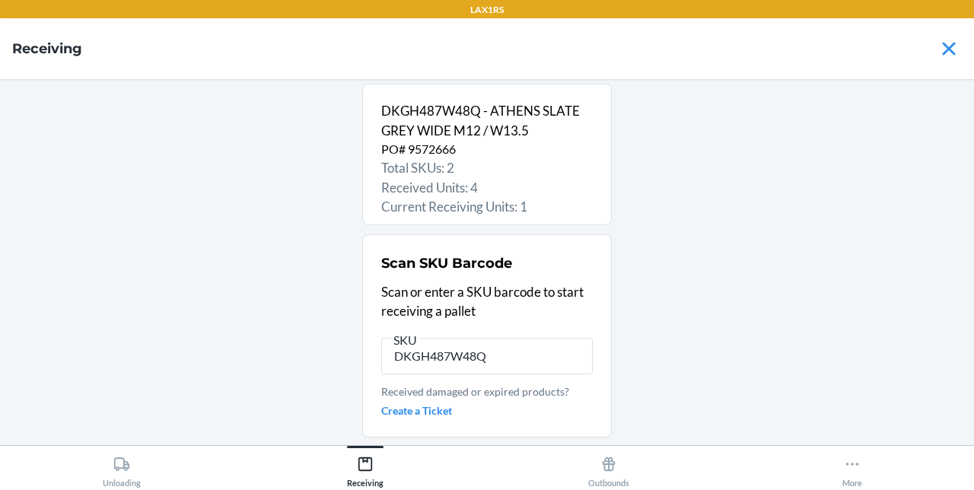 This screenshot has width=974, height=490. I want to click on p: Received Units: 4, so click(487, 188).